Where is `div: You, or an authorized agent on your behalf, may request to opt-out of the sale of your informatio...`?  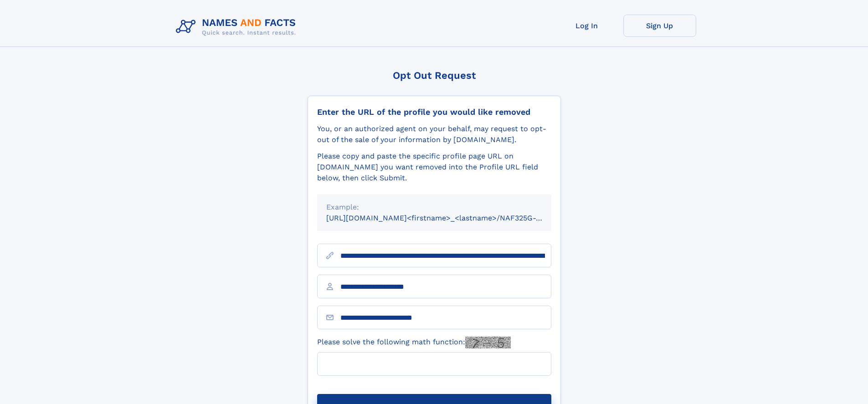
div: You, or an authorized agent on your behalf, may request to opt-out of the sale of your informatio... is located at coordinates (435, 134).